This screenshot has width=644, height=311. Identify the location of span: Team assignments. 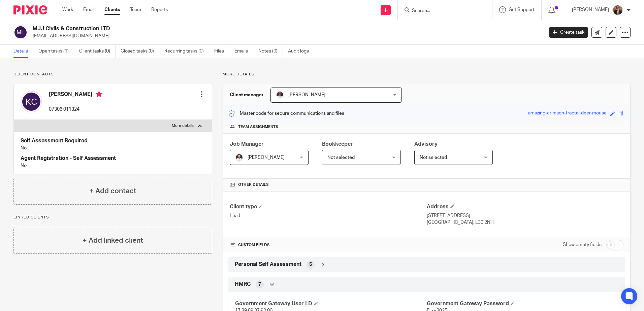
(258, 127).